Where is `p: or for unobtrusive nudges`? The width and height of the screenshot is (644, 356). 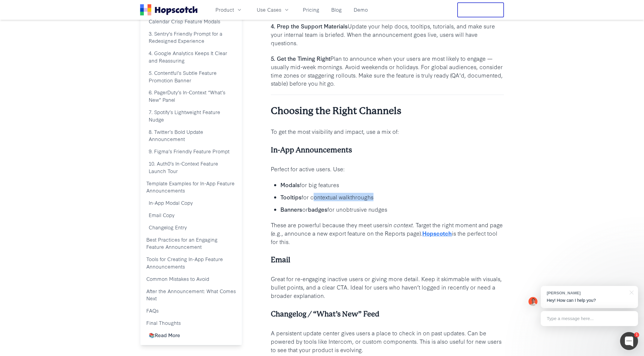
p: or for unobtrusive nudges is located at coordinates (392, 209).